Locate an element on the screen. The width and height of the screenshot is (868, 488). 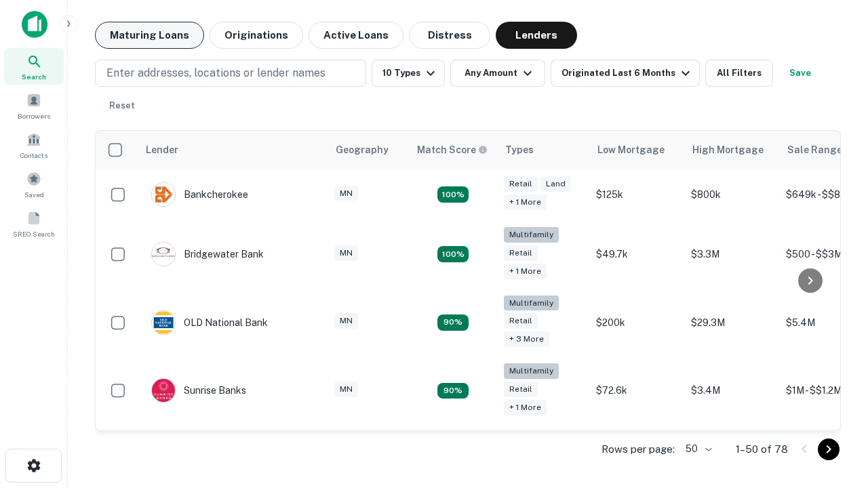
div: Lender is located at coordinates (162, 150).